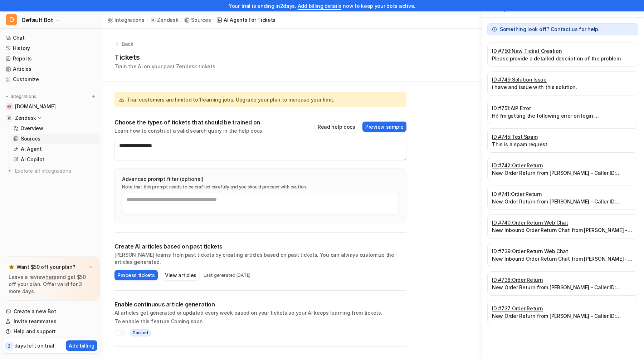 The image size is (644, 359). What do you see at coordinates (55, 149) in the screenshot?
I see `a: AI Agent` at bounding box center [55, 149].